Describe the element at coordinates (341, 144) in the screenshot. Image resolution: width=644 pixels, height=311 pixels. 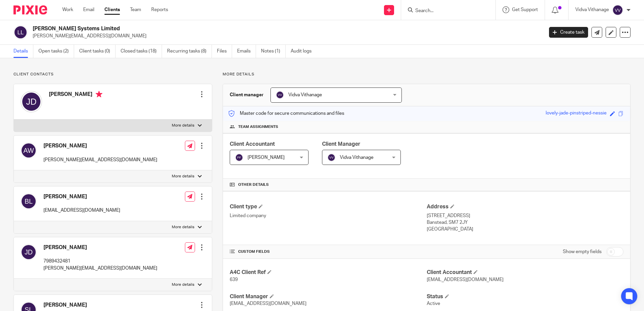
I see `span: Client Manager` at that location.